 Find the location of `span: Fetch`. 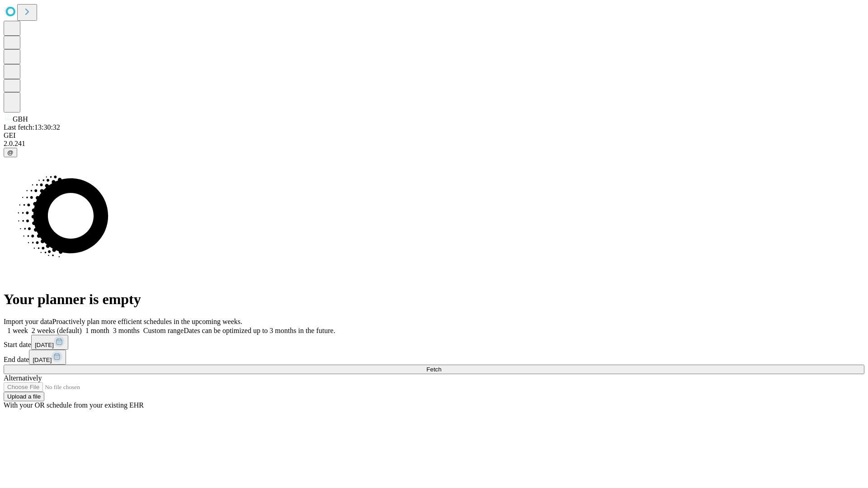

span: Fetch is located at coordinates (434, 369).